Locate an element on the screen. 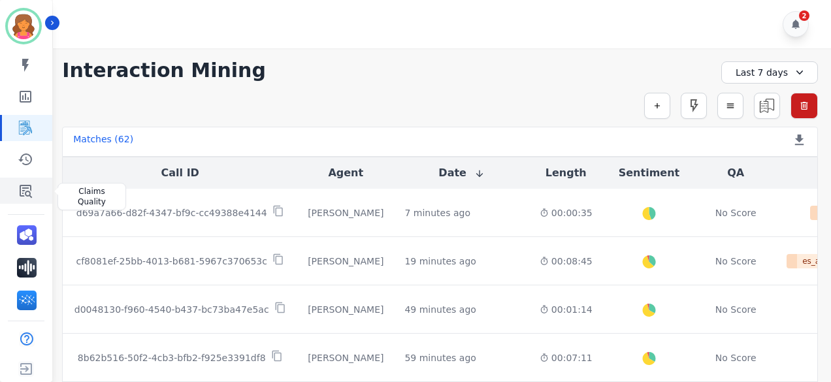 The width and height of the screenshot is (831, 382). p: cf8081ef-25bb-4013-b681-5967c370653c is located at coordinates (171, 261).